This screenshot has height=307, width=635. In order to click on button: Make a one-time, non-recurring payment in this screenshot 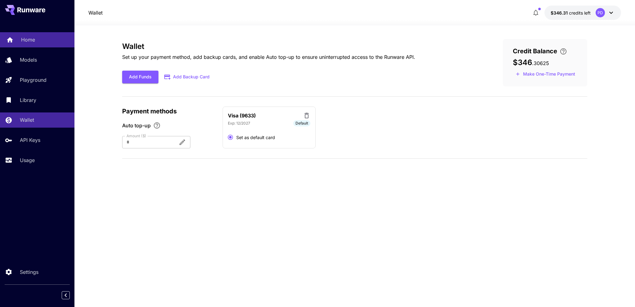, I will do `click(546, 74)`.